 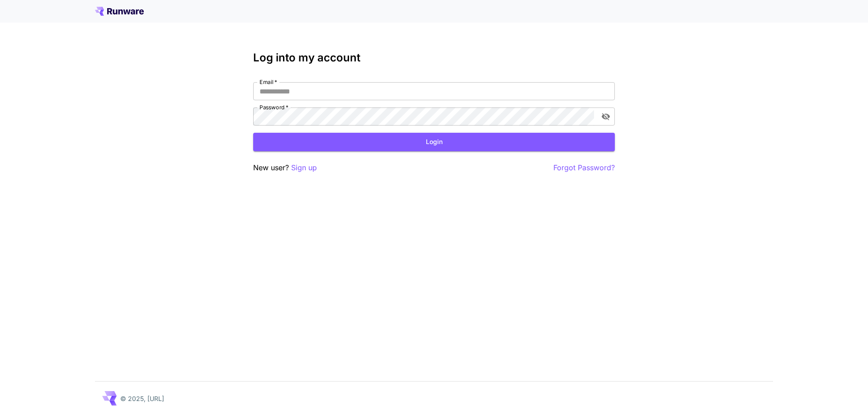 I want to click on button: Forgot Password?, so click(x=584, y=168).